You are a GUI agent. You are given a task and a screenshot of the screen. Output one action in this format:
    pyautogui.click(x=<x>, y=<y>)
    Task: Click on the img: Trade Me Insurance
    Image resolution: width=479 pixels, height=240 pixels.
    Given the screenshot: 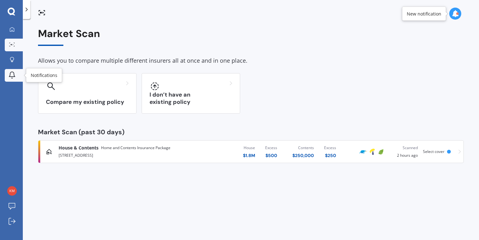 What is the action you would take?
    pyautogui.click(x=364, y=152)
    